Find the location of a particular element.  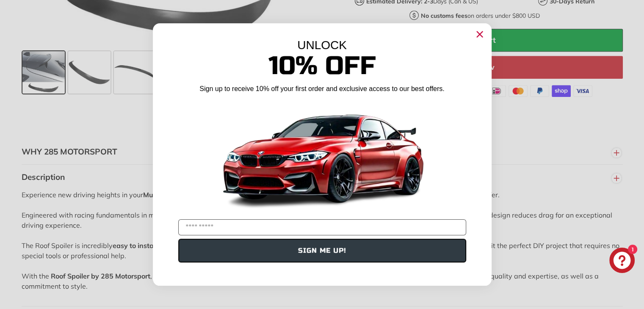

img: Banner showing BMW 4 Series Body kit is located at coordinates (322, 156).